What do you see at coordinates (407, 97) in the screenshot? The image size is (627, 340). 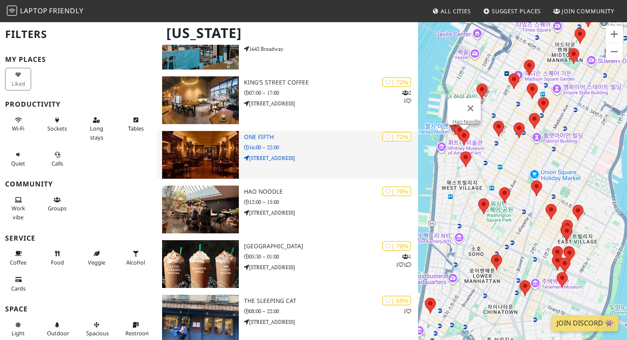 I see `p: 2 1` at bounding box center [407, 97].